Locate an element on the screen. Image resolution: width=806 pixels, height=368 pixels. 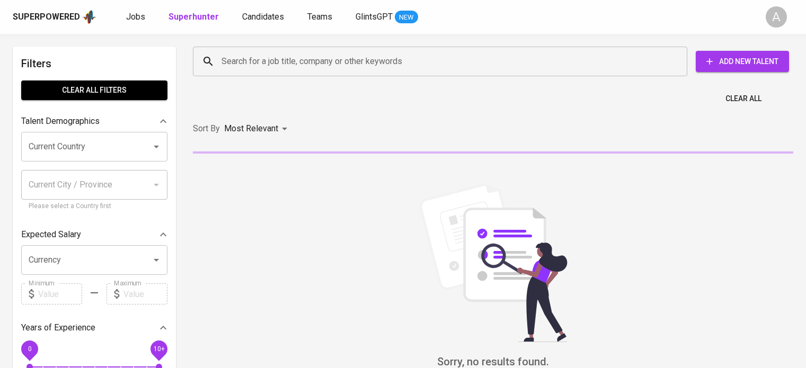
h6: Filters is located at coordinates (94, 64).